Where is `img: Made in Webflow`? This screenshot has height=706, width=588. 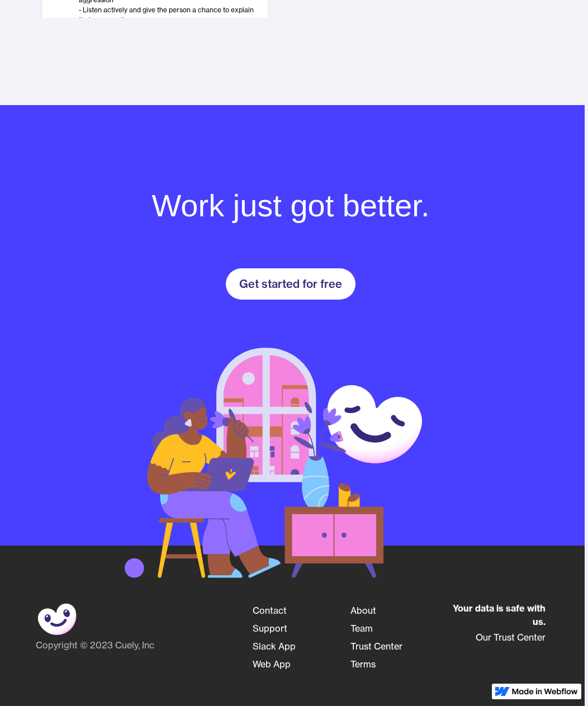
img: Made in Webflow is located at coordinates (545, 691).